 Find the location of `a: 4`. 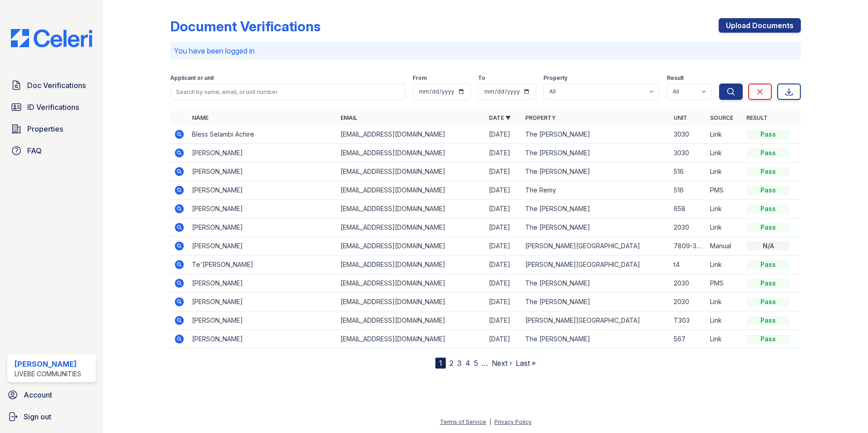

a: 4 is located at coordinates (467, 363).